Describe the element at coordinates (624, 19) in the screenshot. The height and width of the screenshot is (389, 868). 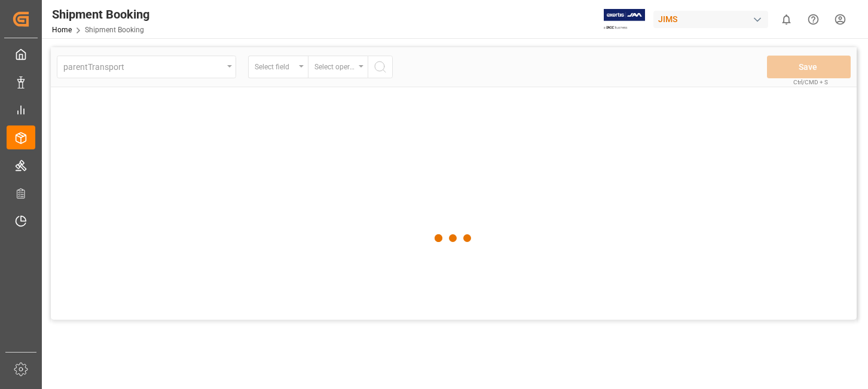
I see `img: Exertis%20JAM%20-%20Email%20Logo.jpg_1722504956.jpg` at that location.